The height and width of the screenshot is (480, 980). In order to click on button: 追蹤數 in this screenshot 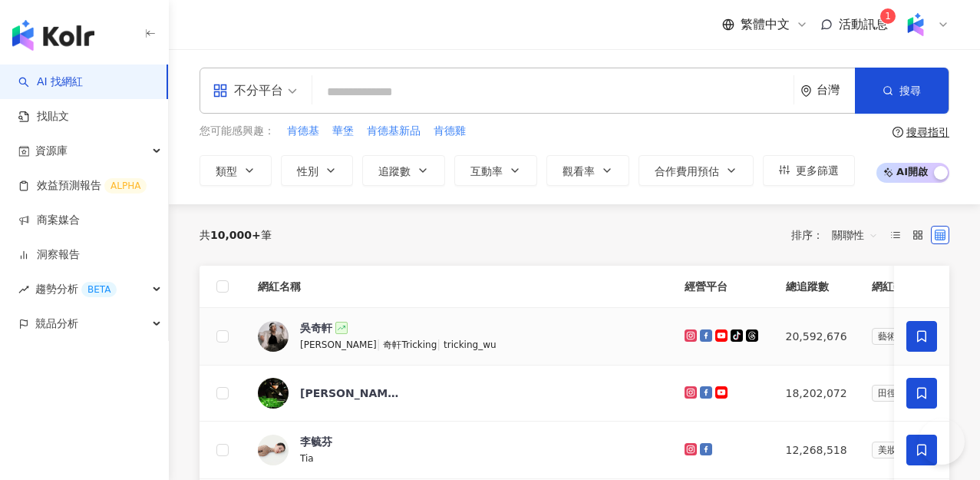, I will do `click(404, 170)`.